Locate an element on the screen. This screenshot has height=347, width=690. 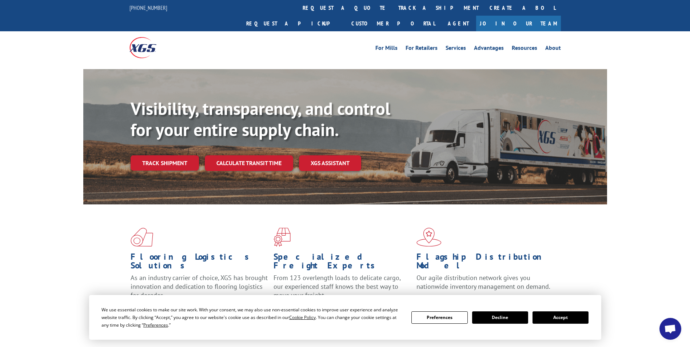
span: Our agile distribution network gives you nationwide inventory management on demand. is located at coordinates (484, 282).